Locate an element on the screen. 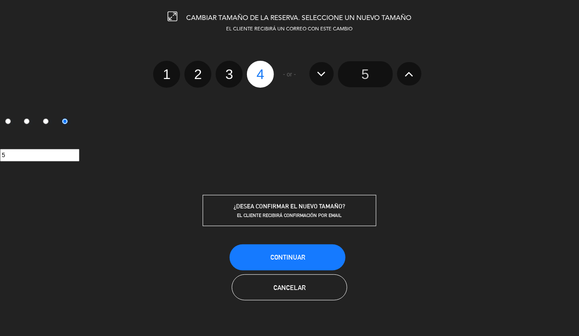 The height and width of the screenshot is (336, 579). span: EL CLIENTE RECIBIRÁ CONFIRMACIÓN POR EMAIL is located at coordinates (290, 215).